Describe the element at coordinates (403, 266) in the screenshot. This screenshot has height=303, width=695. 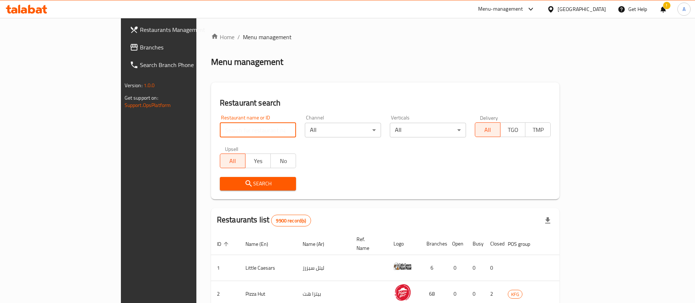
I see `img: Little Caesars` at that location.